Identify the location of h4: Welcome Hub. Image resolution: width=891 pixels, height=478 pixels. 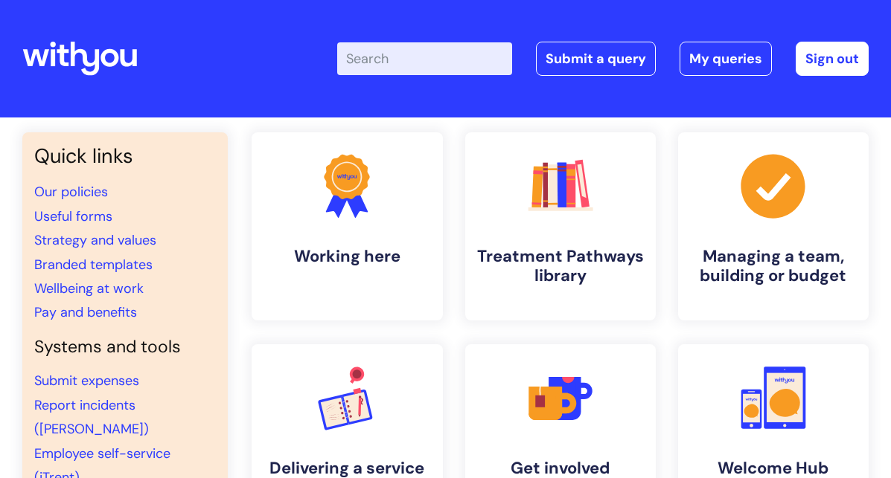
(773, 469).